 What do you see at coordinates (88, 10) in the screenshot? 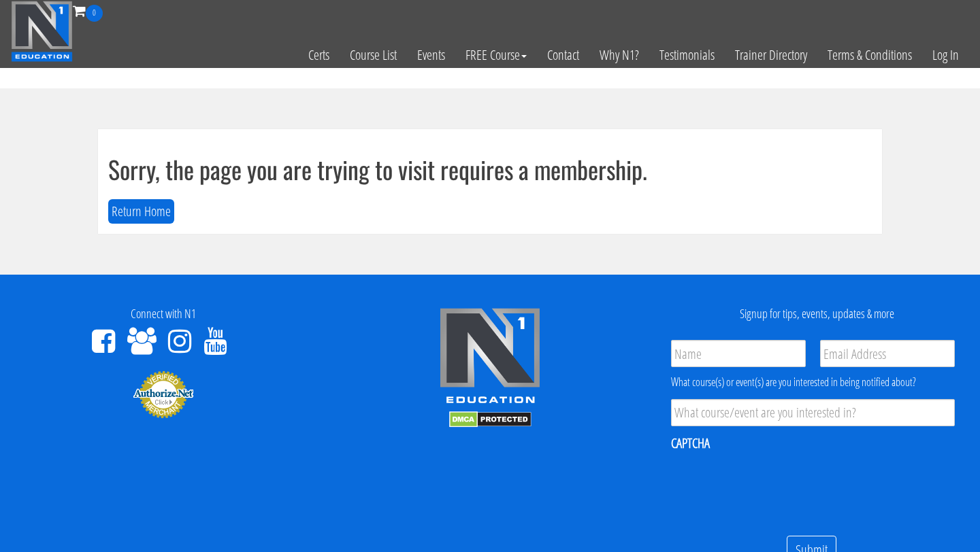
I see `a: 0` at bounding box center [88, 10].